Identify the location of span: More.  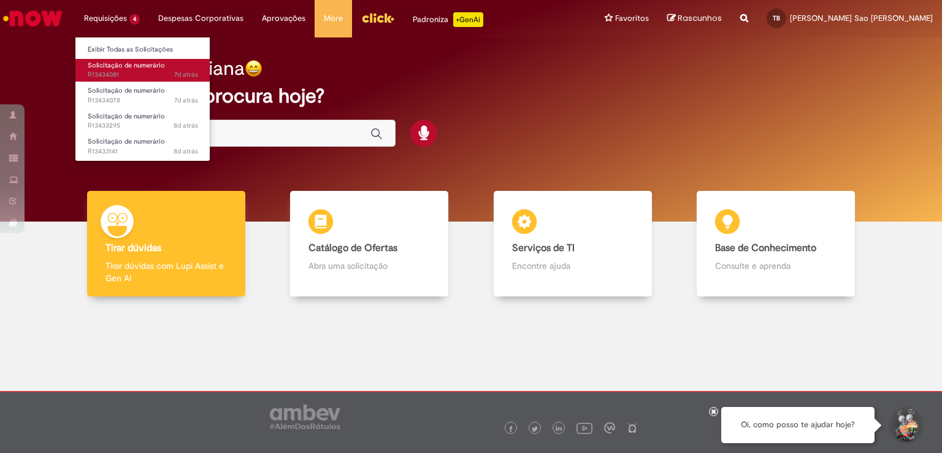
(333, 18).